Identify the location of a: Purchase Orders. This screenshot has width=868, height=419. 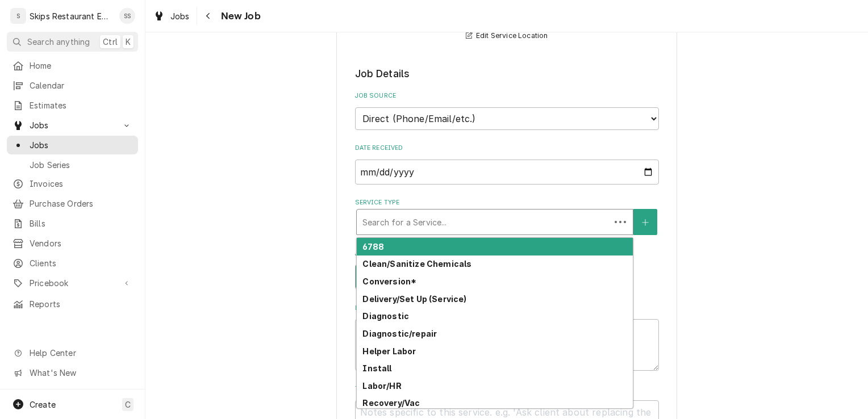
(72, 204).